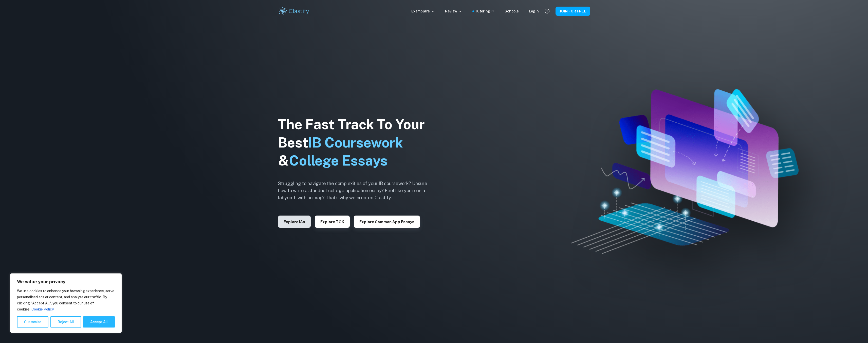  What do you see at coordinates (572, 11) in the screenshot?
I see `button: JOIN FOR FREE` at bounding box center [572, 11].